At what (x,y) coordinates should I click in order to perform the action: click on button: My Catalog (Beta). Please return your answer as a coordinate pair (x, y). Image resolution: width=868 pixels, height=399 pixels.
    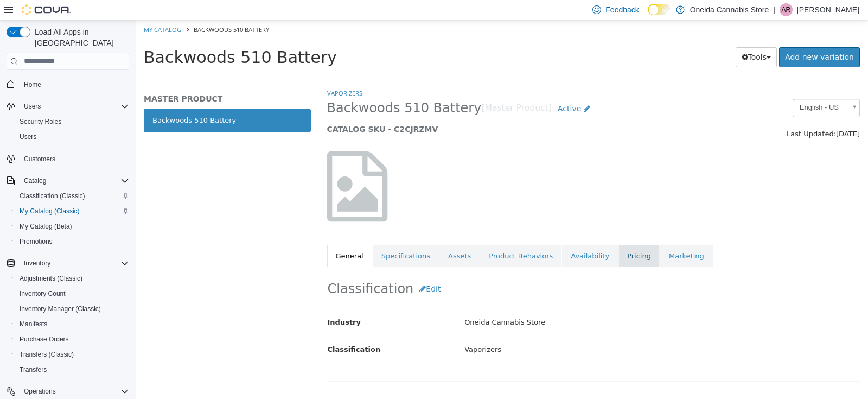
    Looking at the image, I should click on (72, 226).